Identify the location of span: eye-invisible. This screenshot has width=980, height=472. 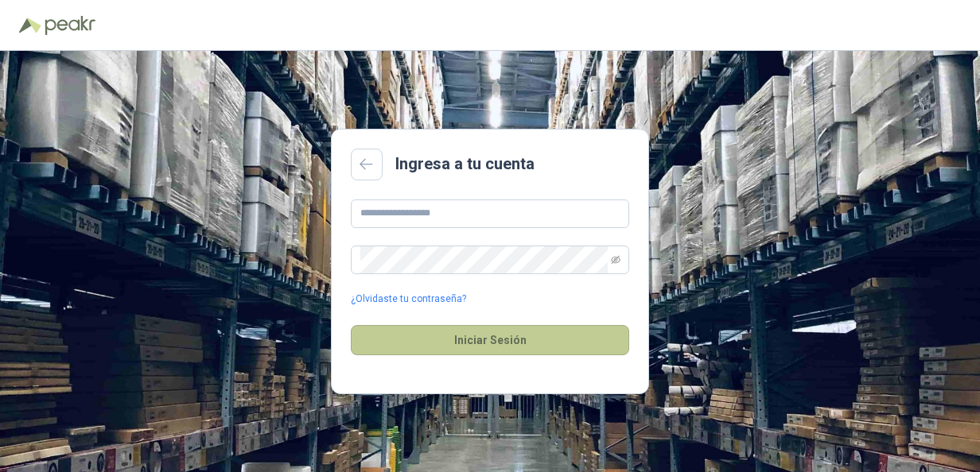
(616, 260).